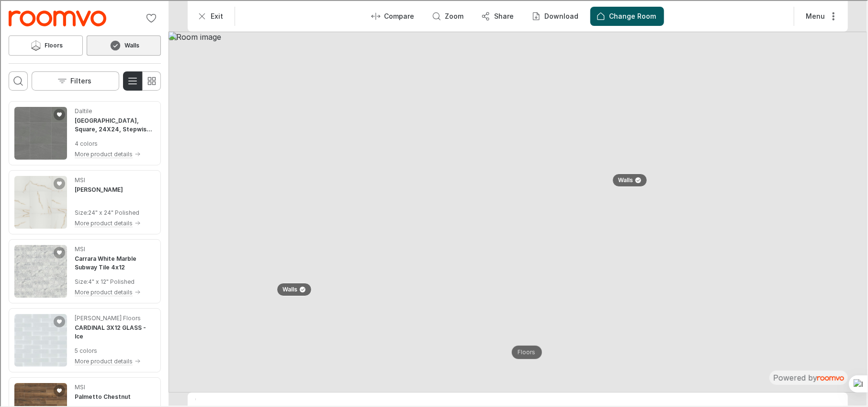 The width and height of the screenshot is (868, 407). Describe the element at coordinates (399, 16) in the screenshot. I see `p: Compare` at that location.